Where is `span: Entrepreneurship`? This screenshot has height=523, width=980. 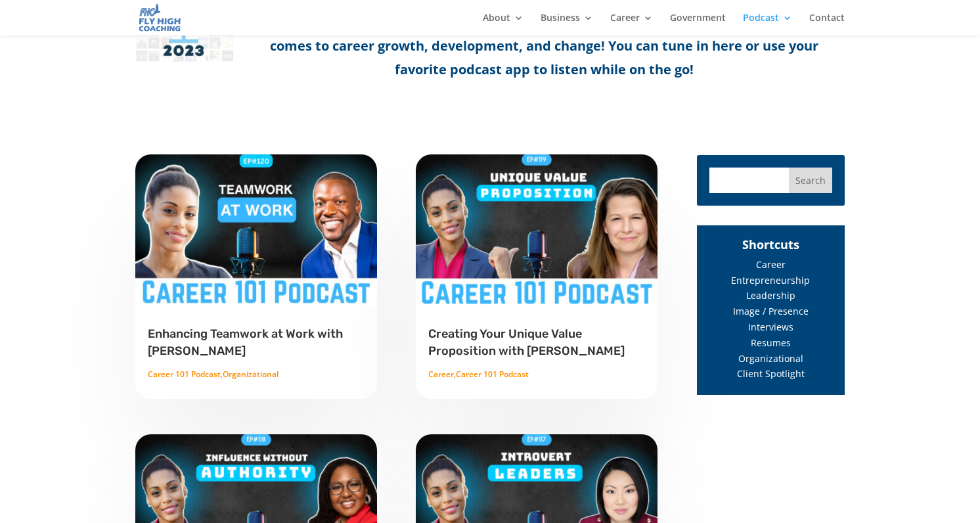
span: Entrepreneurship is located at coordinates (770, 280).